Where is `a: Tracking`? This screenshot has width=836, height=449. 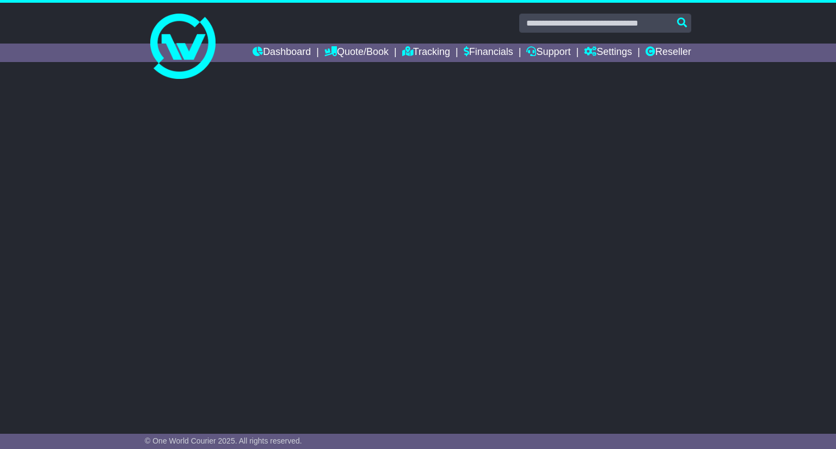 a: Tracking is located at coordinates (426, 53).